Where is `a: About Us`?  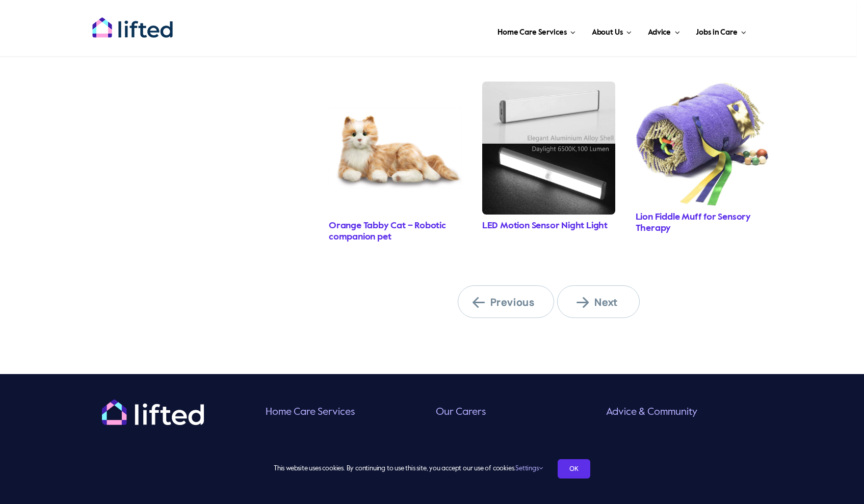
a: About Us is located at coordinates (612, 31).